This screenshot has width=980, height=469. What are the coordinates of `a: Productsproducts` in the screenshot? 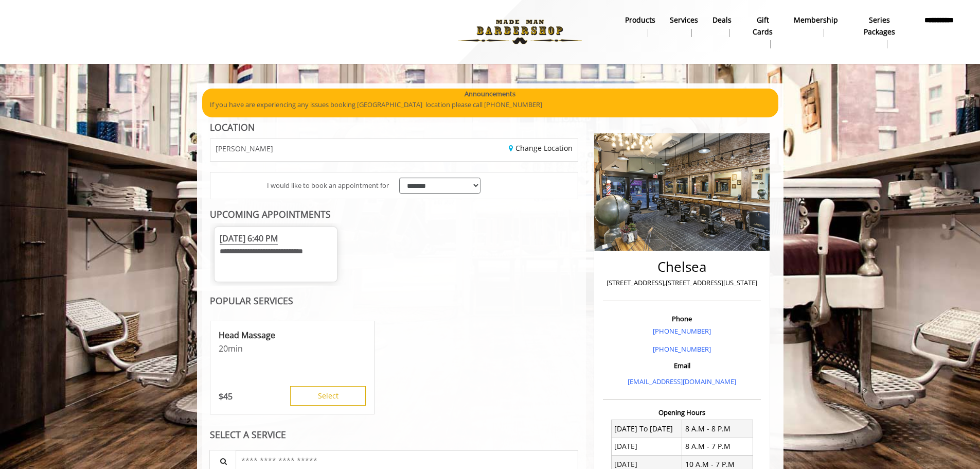 It's located at (640, 27).